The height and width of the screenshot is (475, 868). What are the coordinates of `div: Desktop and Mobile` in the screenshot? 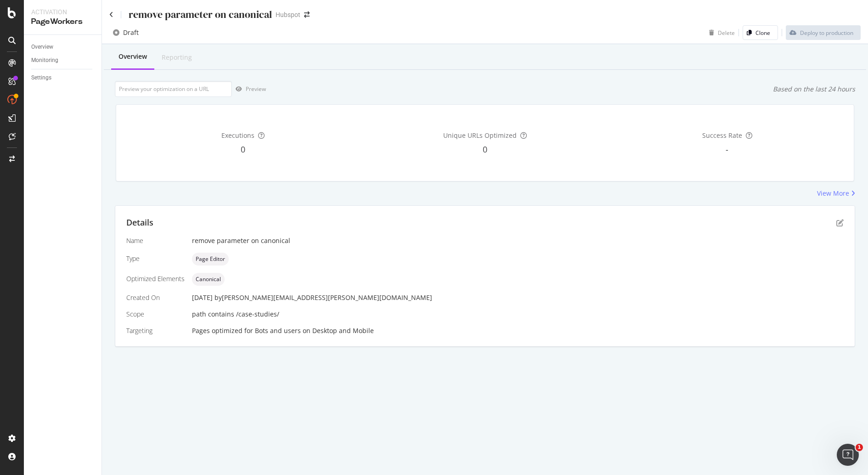 It's located at (343, 330).